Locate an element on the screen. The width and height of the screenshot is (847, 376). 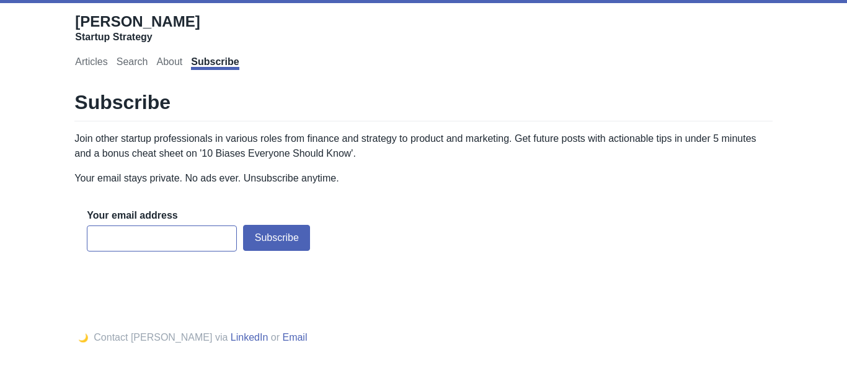
h1: Subscribe is located at coordinates (423, 105).